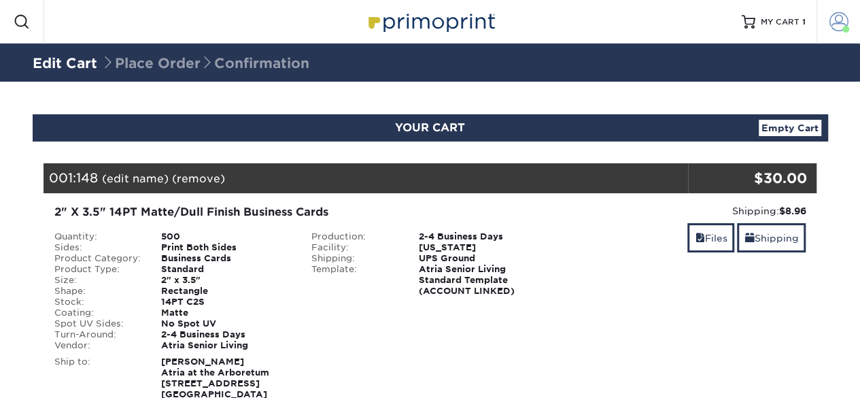  I want to click on img: Primoprint, so click(430, 21).